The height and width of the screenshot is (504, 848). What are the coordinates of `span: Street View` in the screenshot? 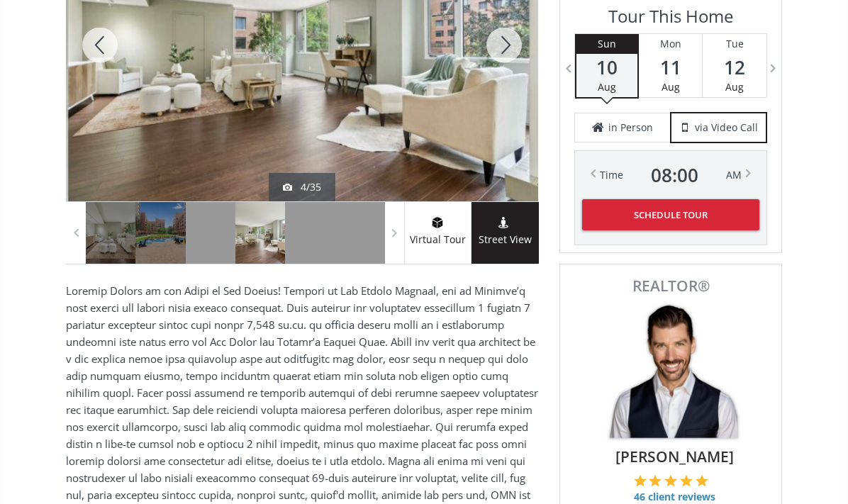 It's located at (505, 240).